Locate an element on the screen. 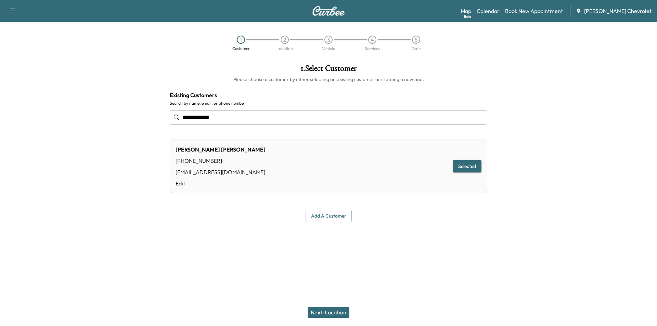 This screenshot has width=657, height=326. button: Add a customer is located at coordinates (328, 216).